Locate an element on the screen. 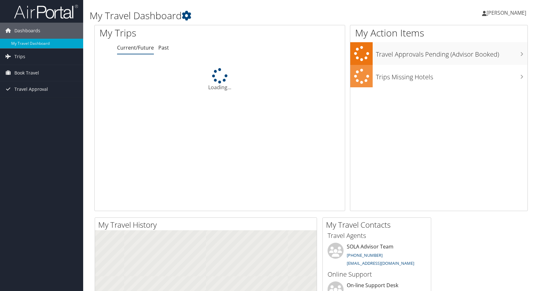 This screenshot has height=291, width=539. a: Trips Missing Hotels is located at coordinates (439, 76).